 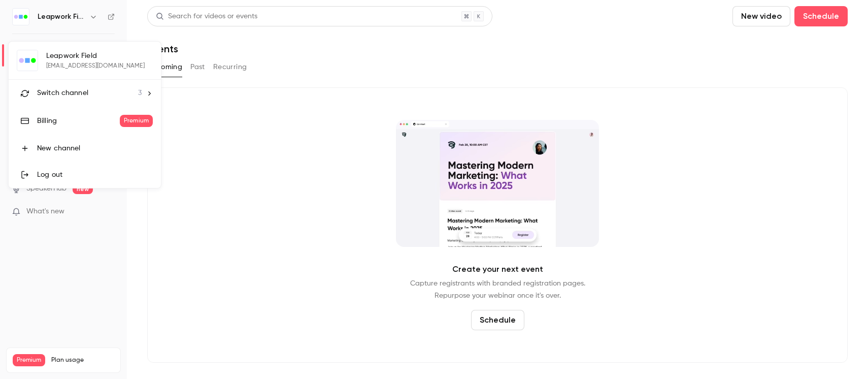 What do you see at coordinates (136, 121) in the screenshot?
I see `span: Premium` at bounding box center [136, 121].